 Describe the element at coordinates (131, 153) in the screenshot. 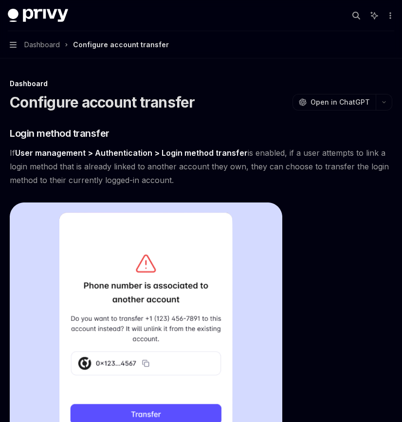

I see `strong: User management > Authentication > Login method transfer` at that location.